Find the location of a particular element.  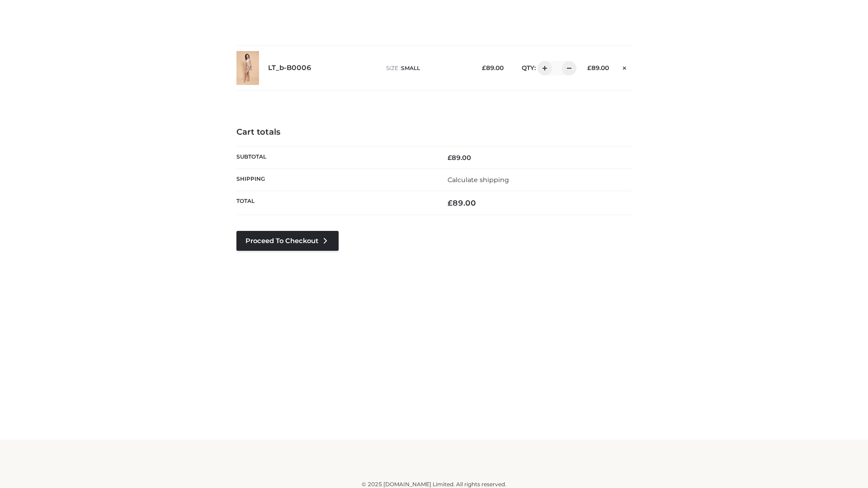

a: Proceed to Checkout is located at coordinates (287, 241).